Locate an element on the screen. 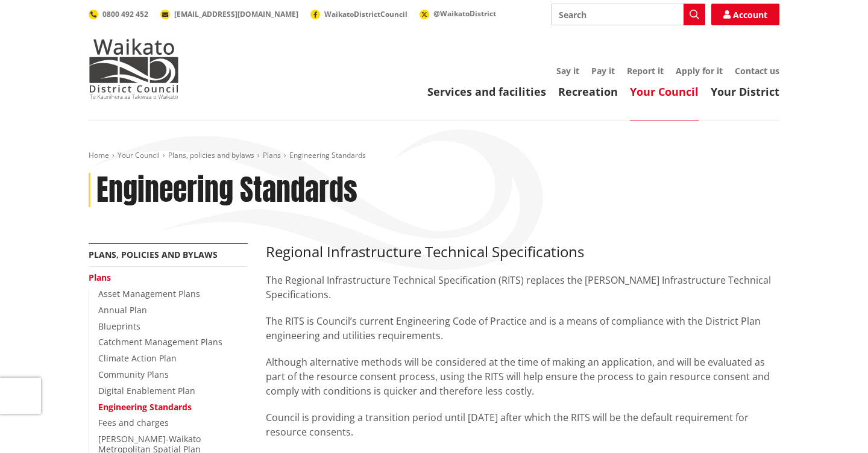  h3: Regional Infrastructure Technical Specifications is located at coordinates (522, 252).